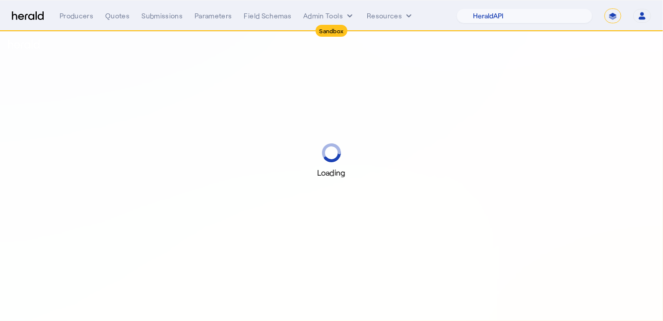 Image resolution: width=663 pixels, height=321 pixels. What do you see at coordinates (213, 16) in the screenshot?
I see `div: Parameters` at bounding box center [213, 16].